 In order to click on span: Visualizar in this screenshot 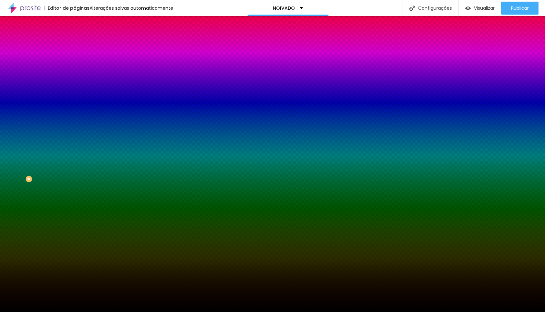, I will do `click(484, 8)`.